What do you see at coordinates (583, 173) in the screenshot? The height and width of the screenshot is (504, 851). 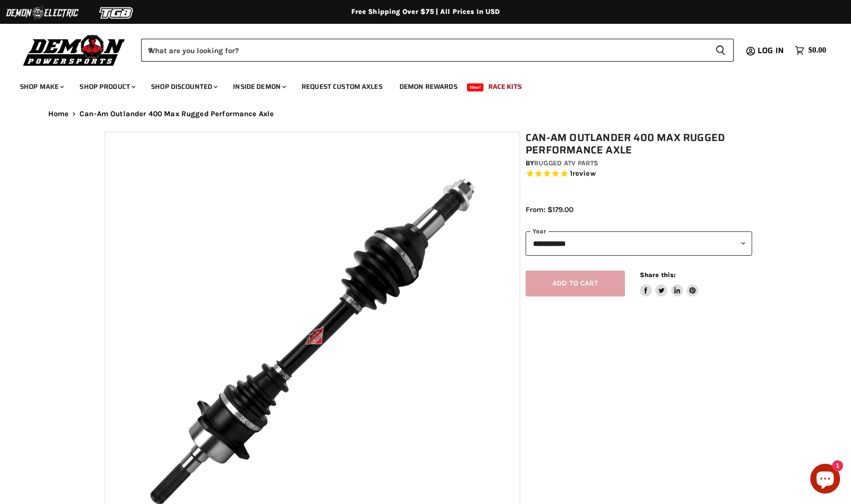 I see `span: review` at bounding box center [583, 173].